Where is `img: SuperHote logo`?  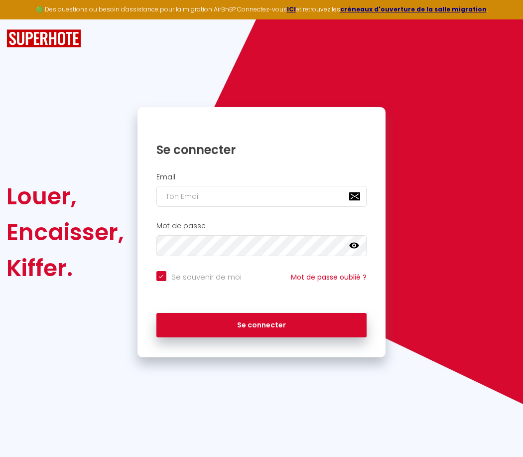 img: SuperHote logo is located at coordinates (44, 38).